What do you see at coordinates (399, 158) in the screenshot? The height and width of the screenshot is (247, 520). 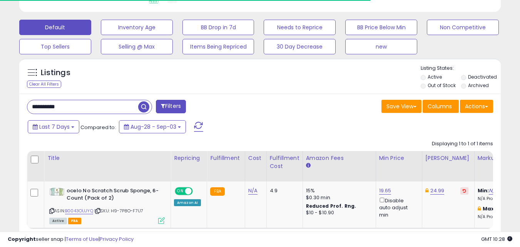 I see `div: Min Price` at bounding box center [399, 158].